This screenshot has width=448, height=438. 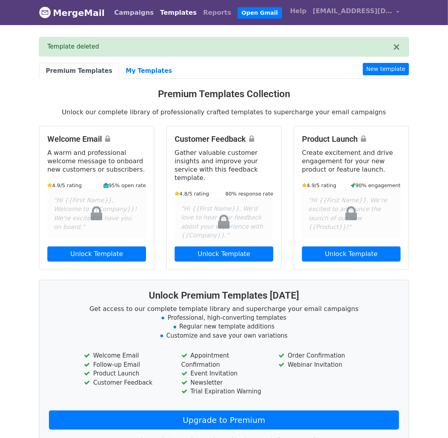 I want to click on a: Help, so click(x=298, y=11).